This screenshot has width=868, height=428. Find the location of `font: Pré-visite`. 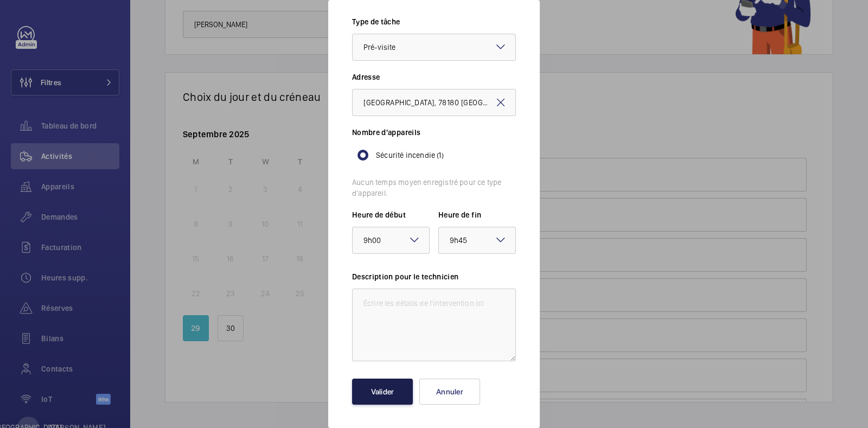

font: Pré-visite is located at coordinates (379, 47).